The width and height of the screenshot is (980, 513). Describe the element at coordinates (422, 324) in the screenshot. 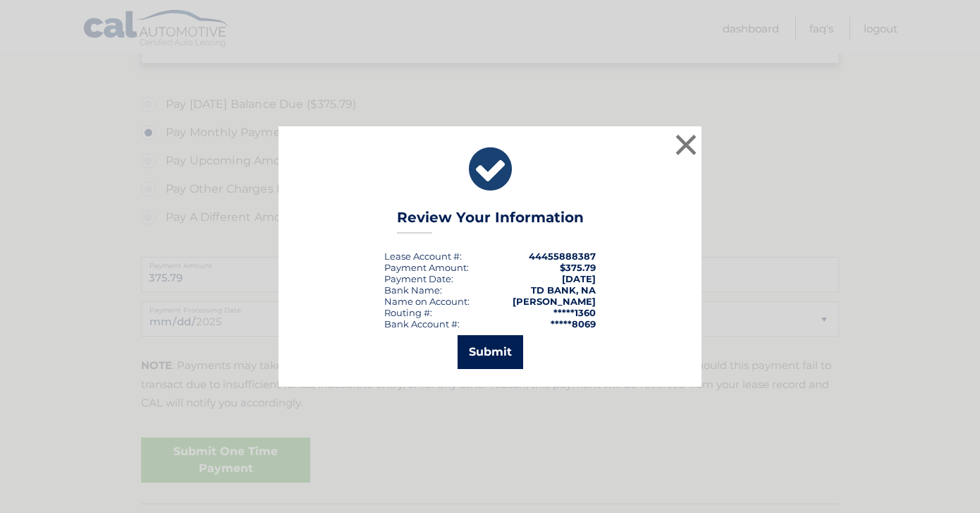

I see `div: Bank Account #:` at that location.